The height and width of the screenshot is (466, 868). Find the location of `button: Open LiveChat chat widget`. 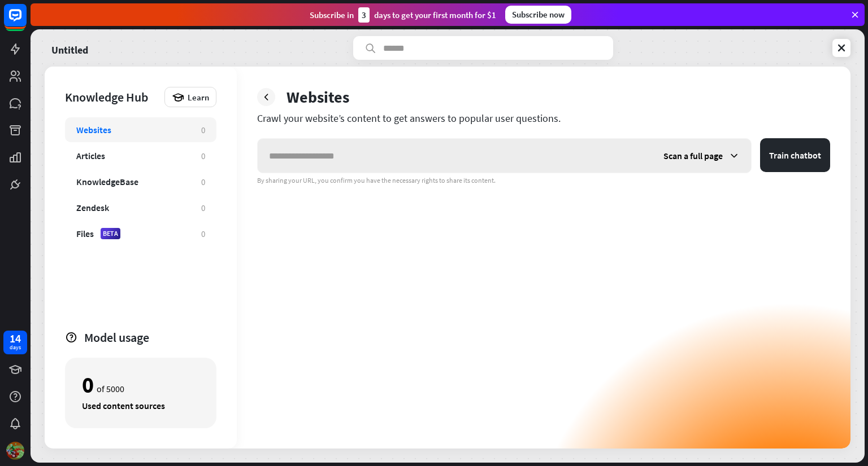

button: Open LiveChat chat widget is located at coordinates (26, 21).